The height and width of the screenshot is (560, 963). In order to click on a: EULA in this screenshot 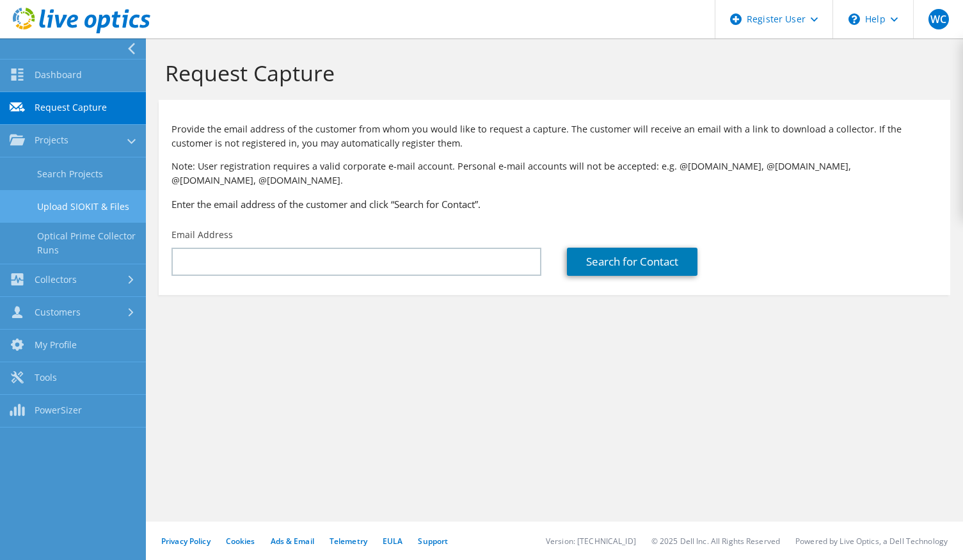, I will do `click(393, 541)`.